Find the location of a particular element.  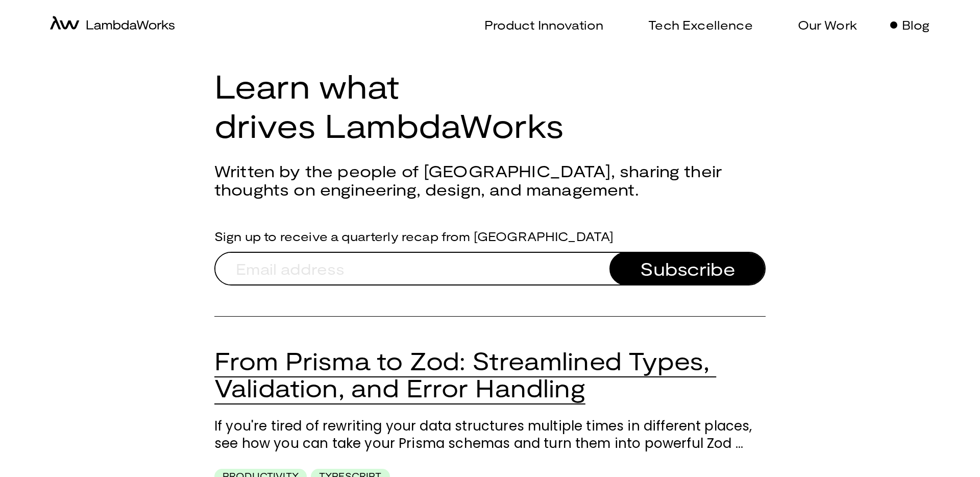

h1: Learn what drives LambdaWorks is located at coordinates (490, 106).